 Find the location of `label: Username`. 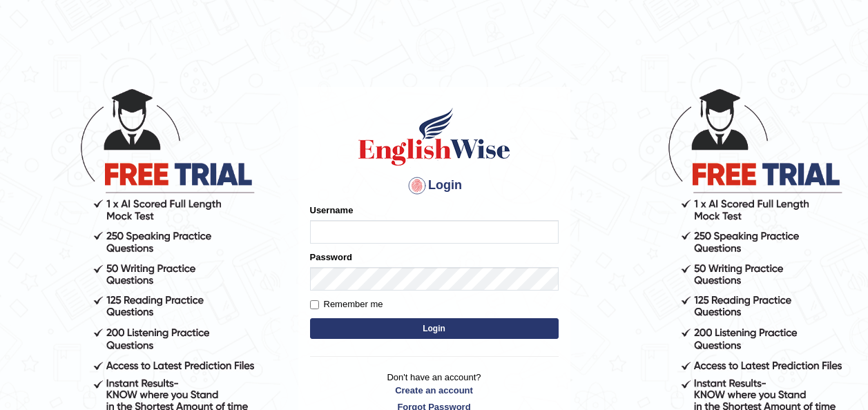

label: Username is located at coordinates (331, 210).